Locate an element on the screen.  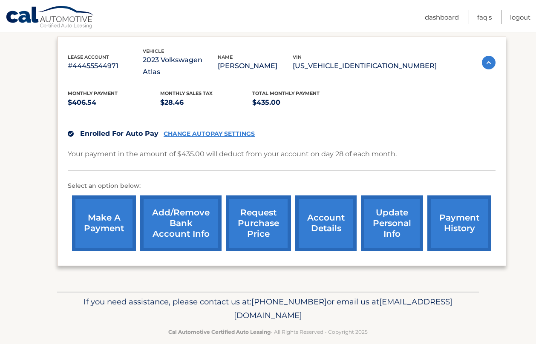
p: Your payment in the amount of $435.00 will deduct from your account on day 28 of each month. is located at coordinates (232, 154).